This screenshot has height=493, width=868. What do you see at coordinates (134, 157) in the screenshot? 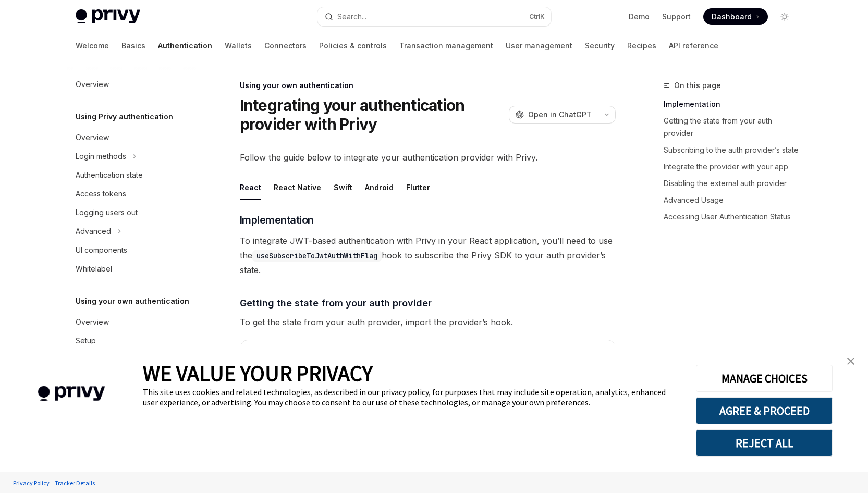
I see `button: Toggle Login methods section` at bounding box center [134, 157].